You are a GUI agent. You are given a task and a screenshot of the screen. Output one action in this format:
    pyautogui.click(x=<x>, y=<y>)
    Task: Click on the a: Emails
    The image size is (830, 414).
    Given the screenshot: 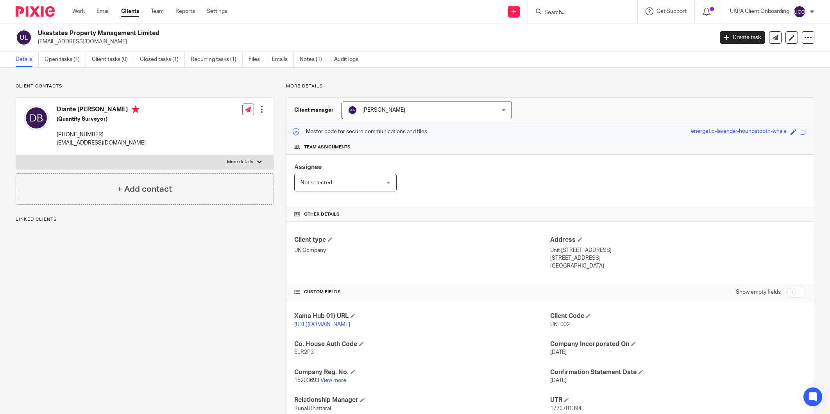 What is the action you would take?
    pyautogui.click(x=283, y=59)
    